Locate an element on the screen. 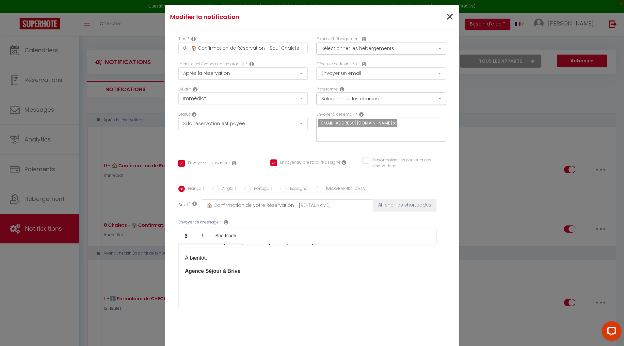 The width and height of the screenshot is (624, 346). h4: Modifier la notification is located at coordinates (263, 17).